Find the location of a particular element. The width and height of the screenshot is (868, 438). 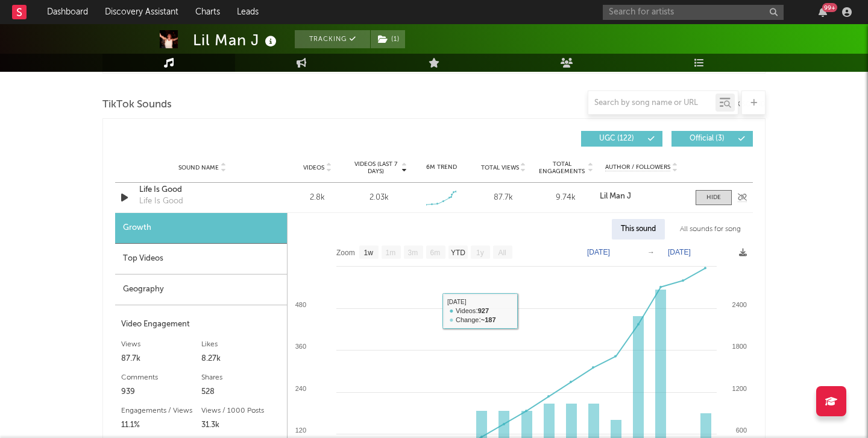

div: Top Videos is located at coordinates (200, 259).